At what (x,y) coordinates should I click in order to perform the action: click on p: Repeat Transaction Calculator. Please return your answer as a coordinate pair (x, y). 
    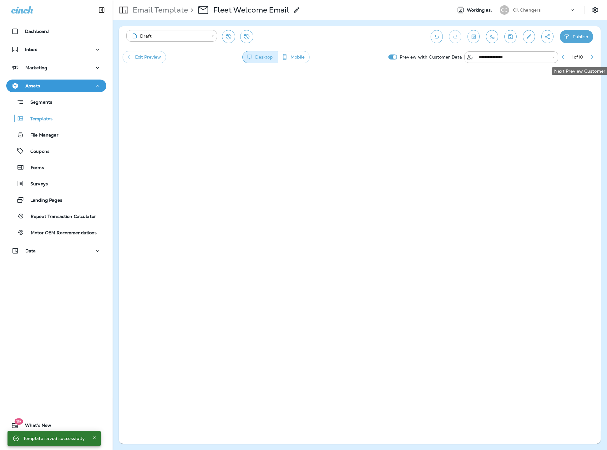
    Looking at the image, I should click on (60, 216).